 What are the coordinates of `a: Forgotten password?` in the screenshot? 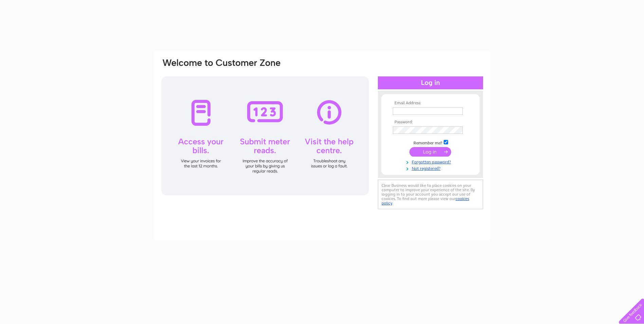 It's located at (431, 161).